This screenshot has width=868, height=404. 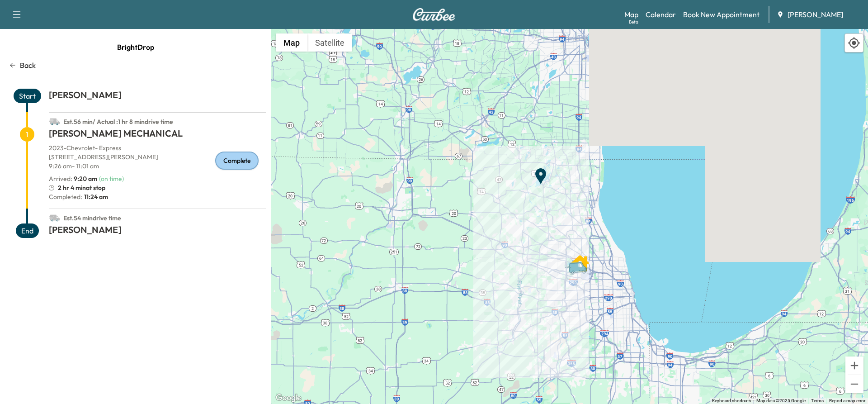 I want to click on p: 2023 - Chevrolet - Express, so click(x=158, y=148).